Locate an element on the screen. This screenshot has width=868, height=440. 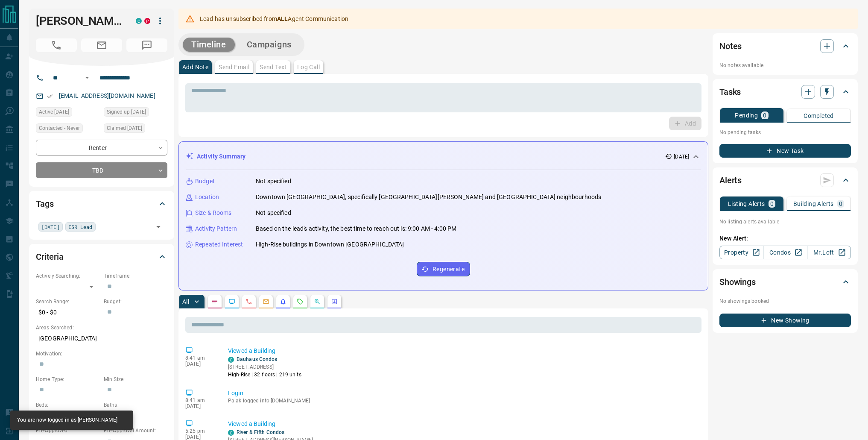
p: No showings booked is located at coordinates (785, 301).